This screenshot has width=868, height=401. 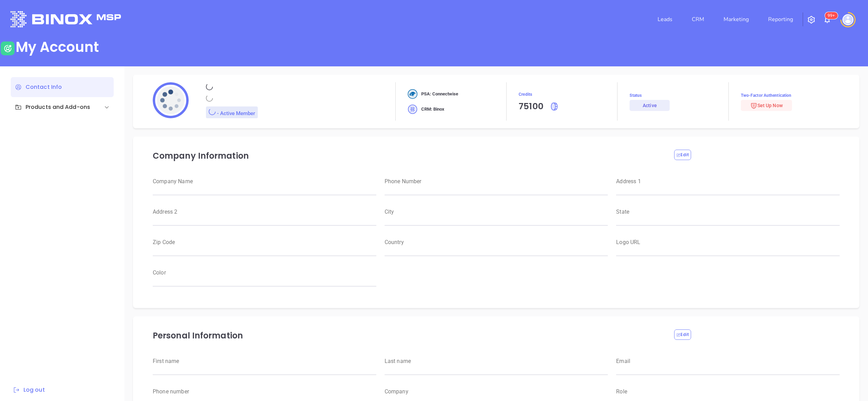 I want to click on label: Address 1, so click(x=728, y=182).